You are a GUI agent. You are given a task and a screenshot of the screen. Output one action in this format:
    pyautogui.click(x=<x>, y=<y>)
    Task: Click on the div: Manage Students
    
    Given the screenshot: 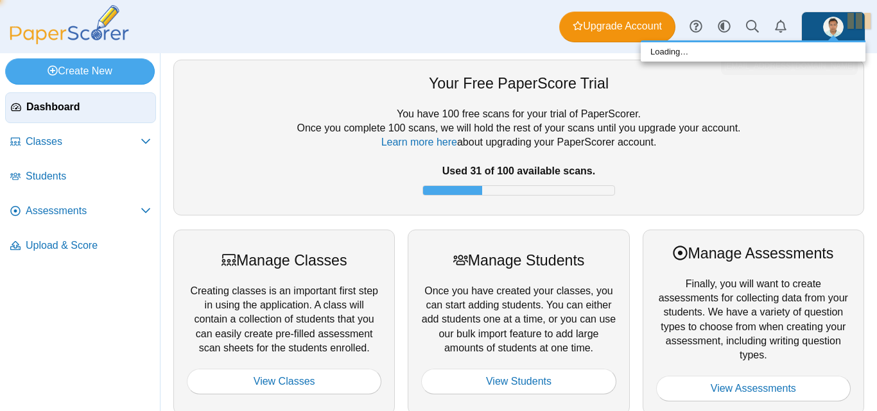 What is the action you would take?
    pyautogui.click(x=518, y=261)
    